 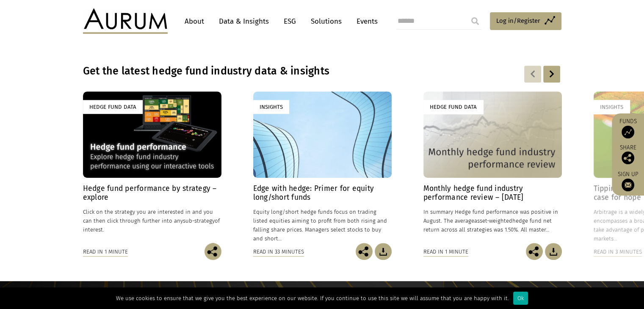 I want to click on p: In summary Hedge fund performance was positive in August. The average hedge fund net return acros..., so click(x=492, y=220).